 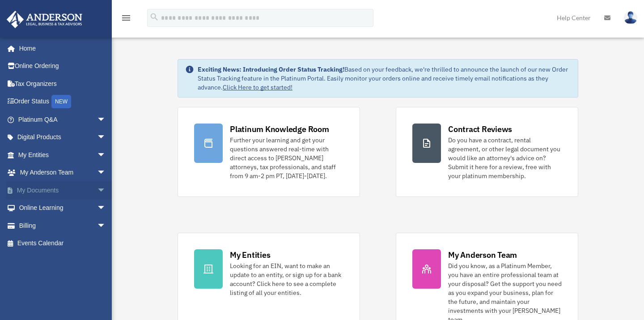 I want to click on i: search, so click(x=154, y=17).